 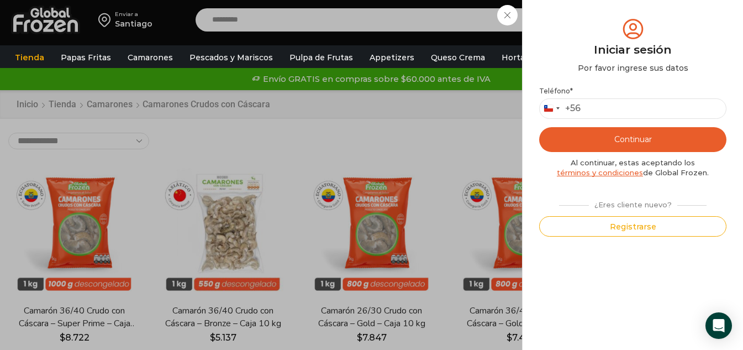 What do you see at coordinates (86, 57) in the screenshot?
I see `a: Papas Fritas` at bounding box center [86, 57].